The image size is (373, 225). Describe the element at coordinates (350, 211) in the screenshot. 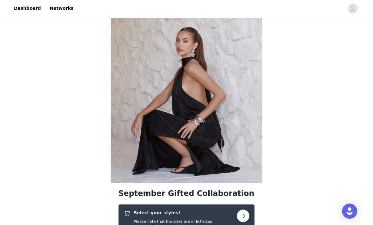

I see `div: Open Intercom Messenger` at that location.